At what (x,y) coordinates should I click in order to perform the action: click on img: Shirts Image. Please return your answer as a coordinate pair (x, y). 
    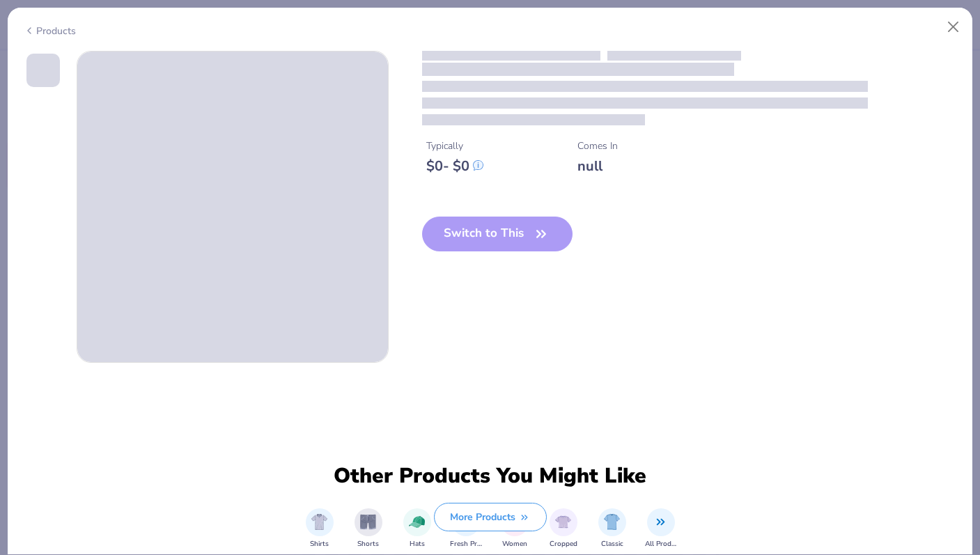
    Looking at the image, I should click on (319, 522).